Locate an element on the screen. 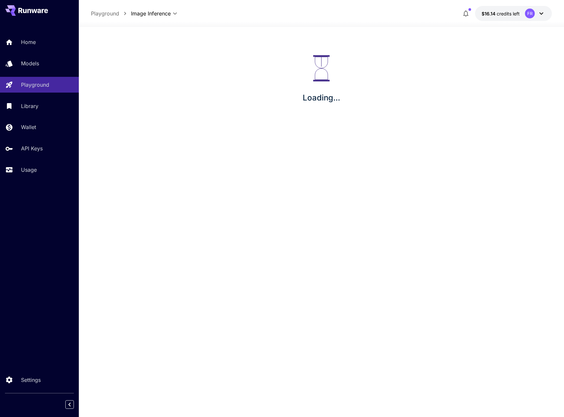 The width and height of the screenshot is (564, 417). p: Loading... is located at coordinates (321, 98).